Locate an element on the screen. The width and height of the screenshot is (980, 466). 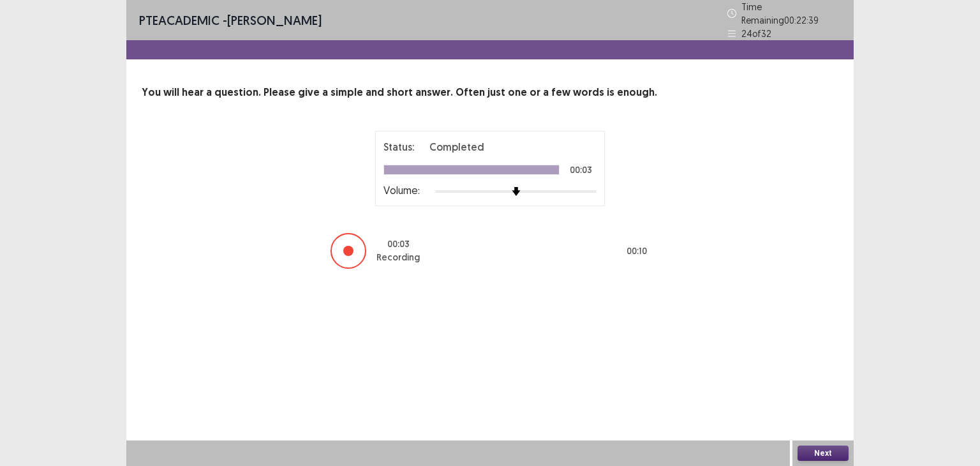
p: Status: is located at coordinates (398, 147).